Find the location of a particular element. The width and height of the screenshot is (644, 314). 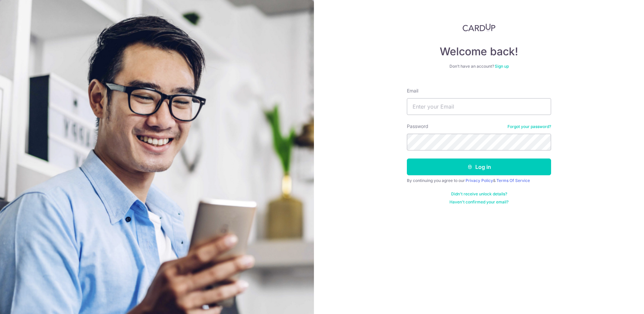

a: Didn't receive unlock details? is located at coordinates (479, 194).